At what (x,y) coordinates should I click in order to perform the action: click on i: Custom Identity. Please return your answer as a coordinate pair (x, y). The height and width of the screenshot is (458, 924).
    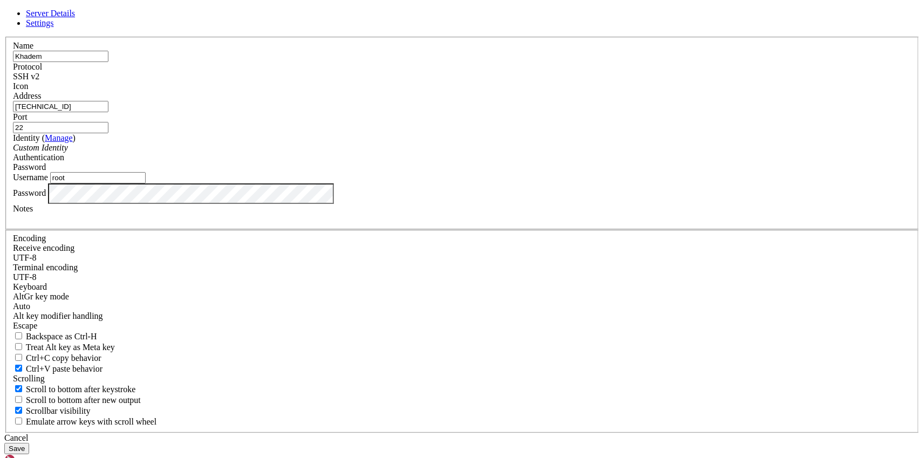
    Looking at the image, I should click on (40, 147).